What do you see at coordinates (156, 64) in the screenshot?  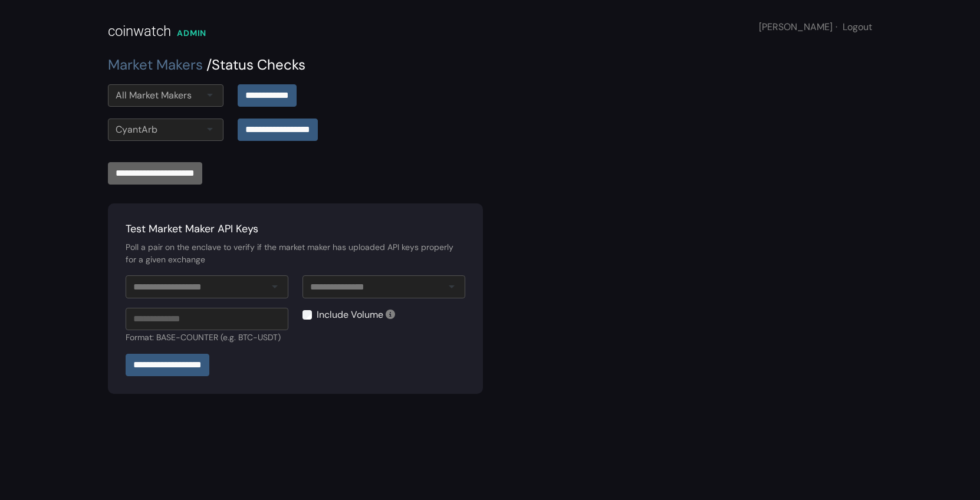 I see `a: Market Makers` at bounding box center [156, 64].